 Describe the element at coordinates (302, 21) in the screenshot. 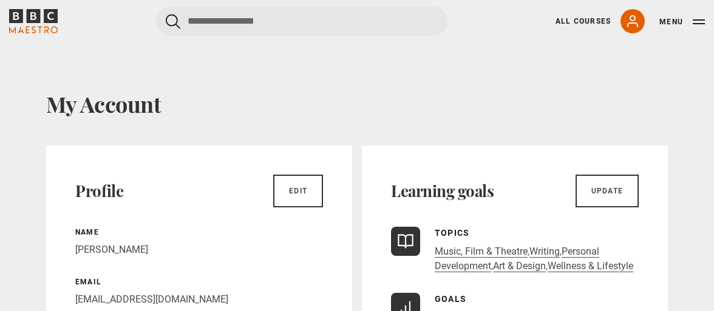

I see `input: Search` at that location.